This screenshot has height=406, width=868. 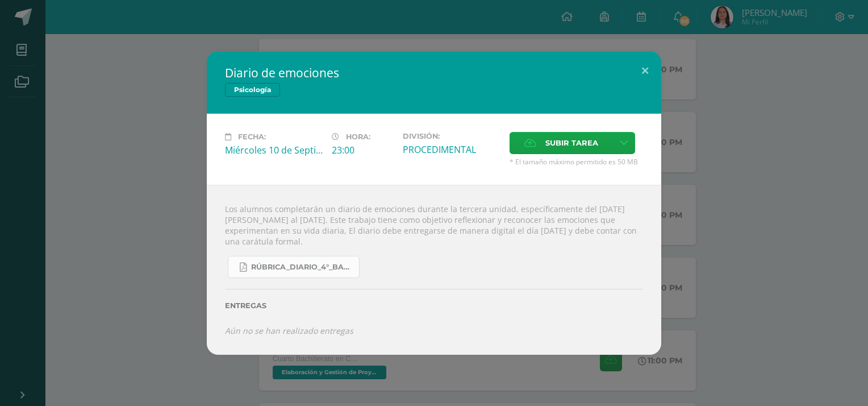 What do you see at coordinates (253, 89) in the screenshot?
I see `span: Psicología` at bounding box center [253, 89].